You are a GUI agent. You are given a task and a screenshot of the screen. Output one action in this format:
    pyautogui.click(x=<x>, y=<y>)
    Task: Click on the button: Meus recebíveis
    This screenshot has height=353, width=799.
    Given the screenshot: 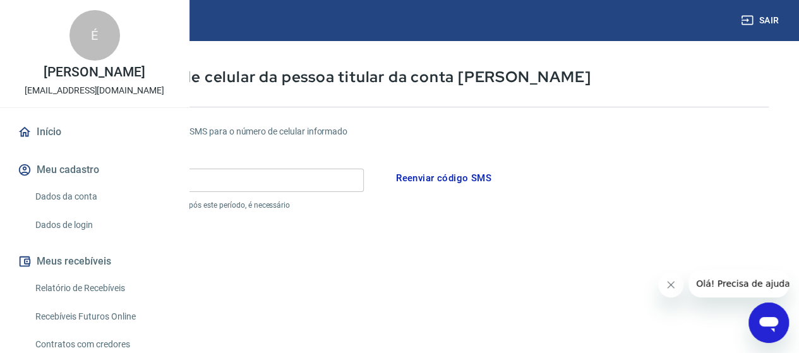 What is the action you would take?
    pyautogui.click(x=94, y=261)
    